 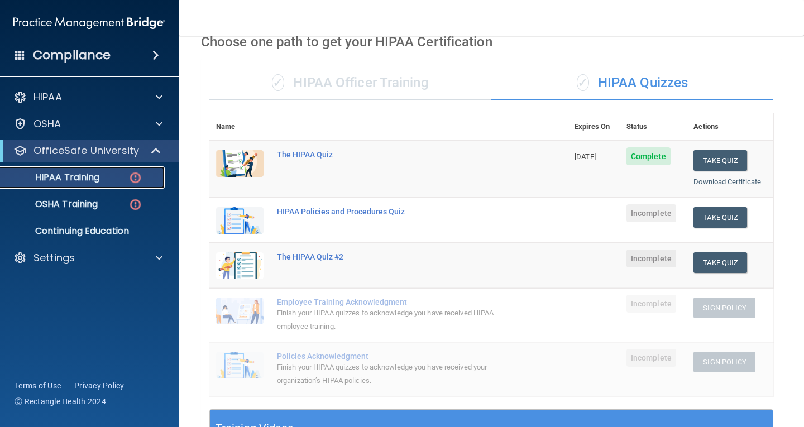 I want to click on th: Actions, so click(x=730, y=127).